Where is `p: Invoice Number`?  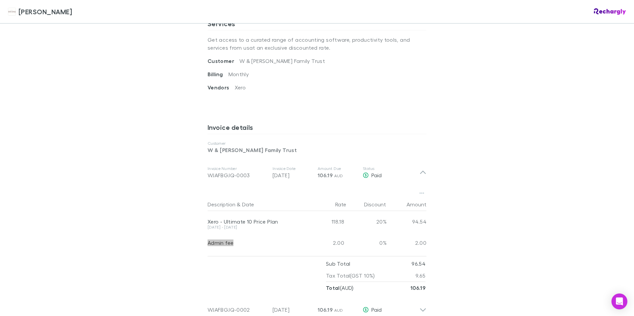
p: Invoice Number is located at coordinates (237, 169).